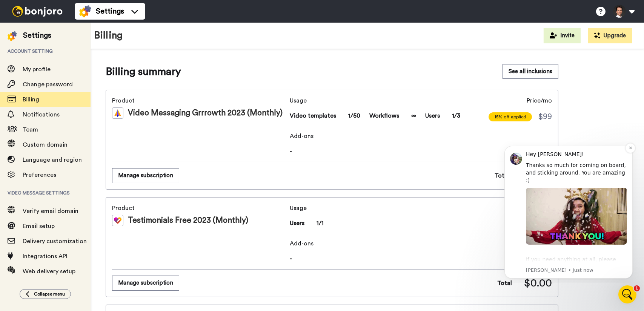  What do you see at coordinates (15, 250) in the screenshot?
I see `button: Emoji picker` at bounding box center [15, 250].